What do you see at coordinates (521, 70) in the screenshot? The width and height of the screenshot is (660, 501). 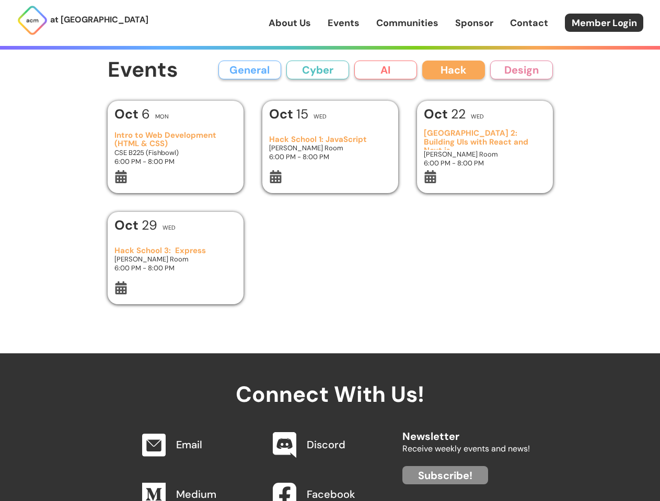 I see `button: Design` at bounding box center [521, 70].